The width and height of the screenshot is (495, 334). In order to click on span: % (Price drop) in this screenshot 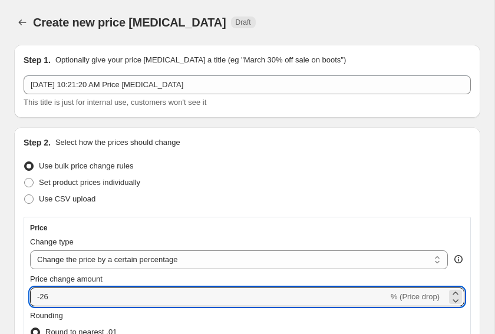, I will do `click(415, 296)`.